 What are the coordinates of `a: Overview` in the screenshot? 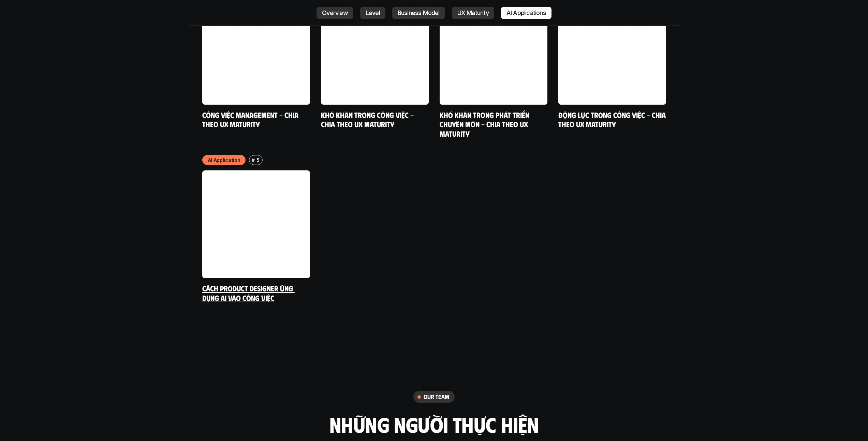 It's located at (335, 13).